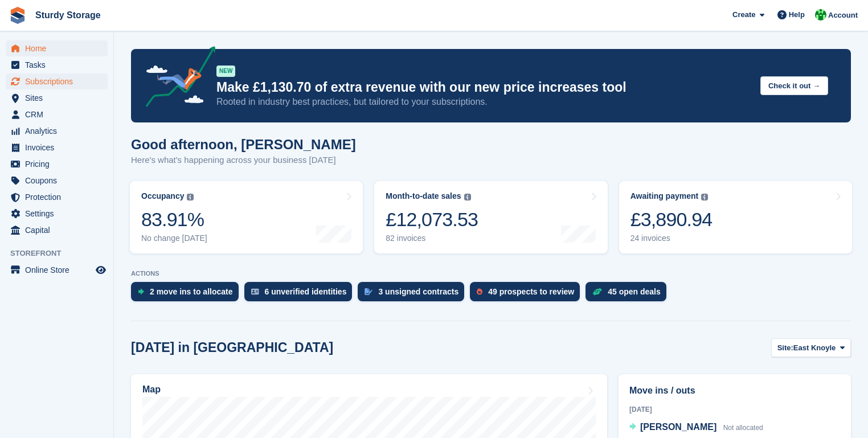  I want to click on span: Account, so click(842, 15).